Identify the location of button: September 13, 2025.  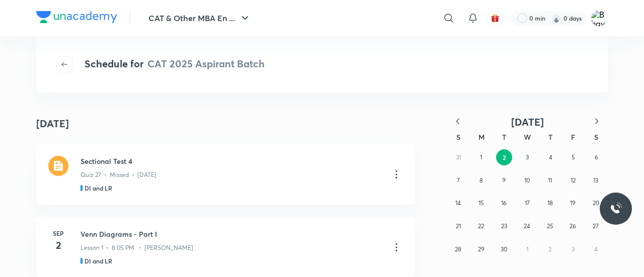
(596, 181).